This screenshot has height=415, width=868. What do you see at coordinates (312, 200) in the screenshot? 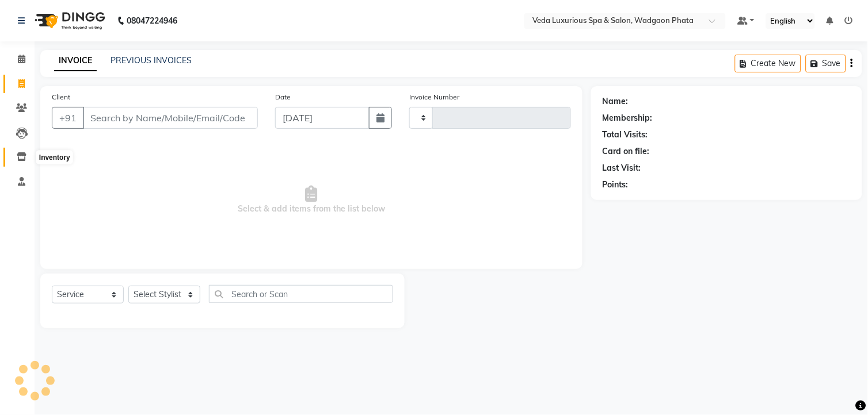
I see `span: Select & add items from the list below` at bounding box center [312, 200].